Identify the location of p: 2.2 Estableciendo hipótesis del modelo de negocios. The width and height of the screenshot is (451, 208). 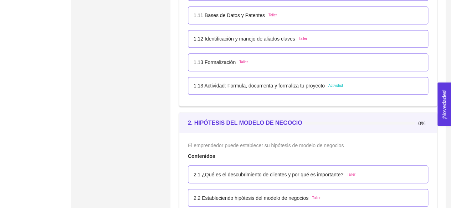
(251, 198).